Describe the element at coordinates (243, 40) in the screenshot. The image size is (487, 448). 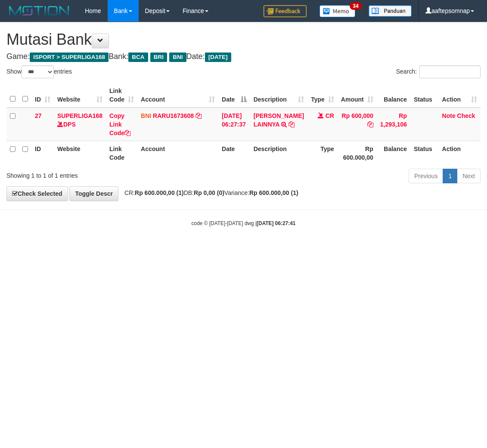
I see `h1: Mutasi Bank` at that location.